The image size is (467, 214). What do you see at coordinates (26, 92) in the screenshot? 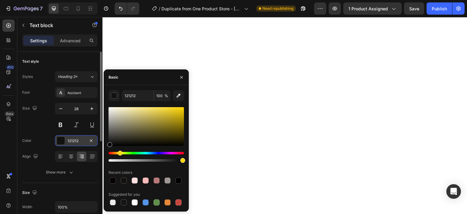
I see `div: Font` at bounding box center [26, 92].